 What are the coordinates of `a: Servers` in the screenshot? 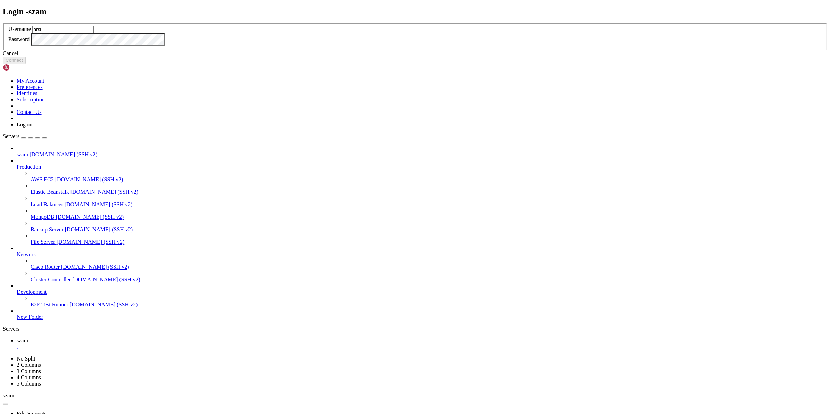 It's located at (25, 136).